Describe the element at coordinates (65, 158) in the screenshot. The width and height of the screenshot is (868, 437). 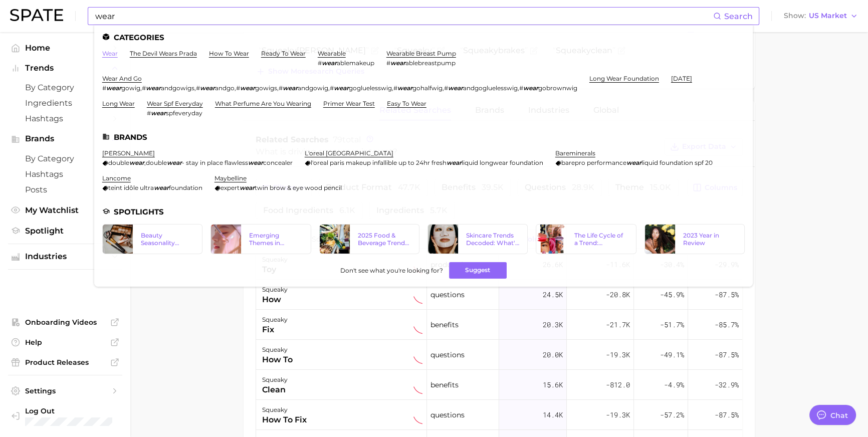
I see `span: by Category` at that location.